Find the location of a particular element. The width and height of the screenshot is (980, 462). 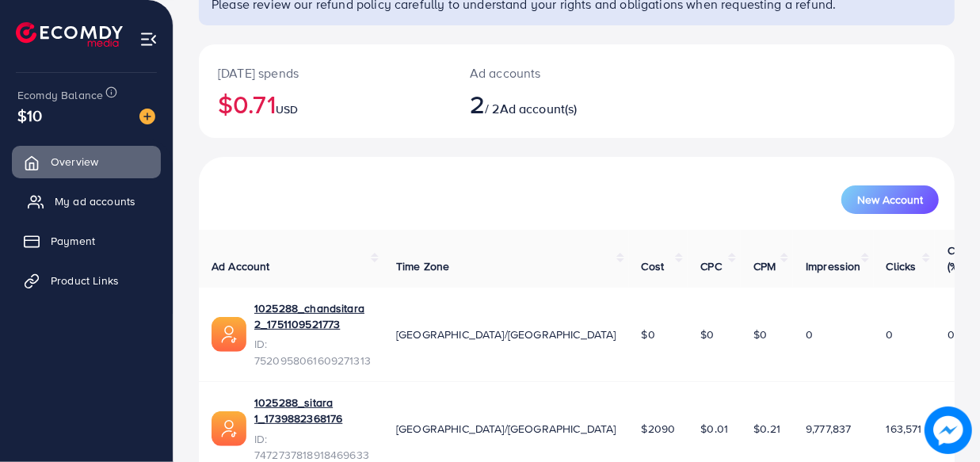

span: 9,777,837 is located at coordinates (828, 429).